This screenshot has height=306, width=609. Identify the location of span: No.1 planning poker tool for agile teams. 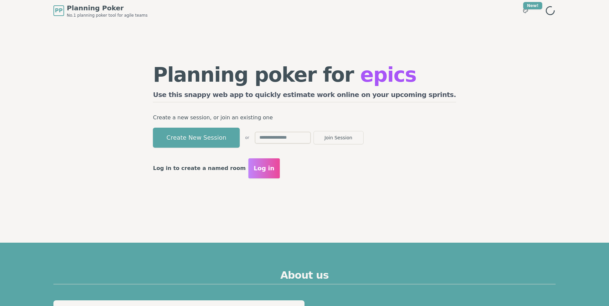
(107, 15).